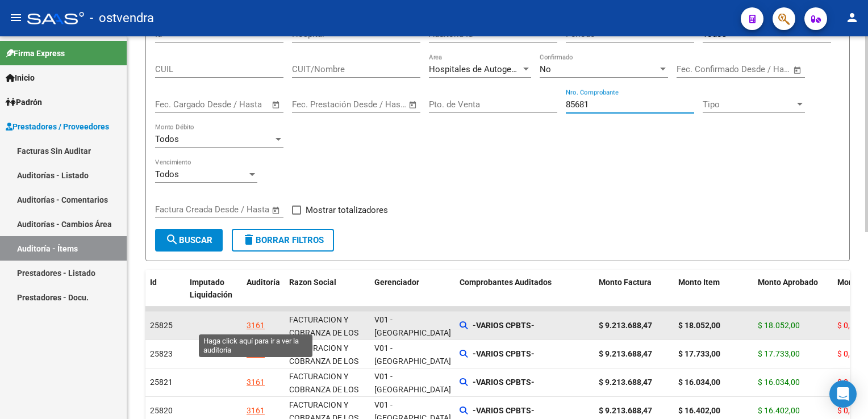 The image size is (868, 419). Describe the element at coordinates (24, 102) in the screenshot. I see `span: Padrón` at that location.